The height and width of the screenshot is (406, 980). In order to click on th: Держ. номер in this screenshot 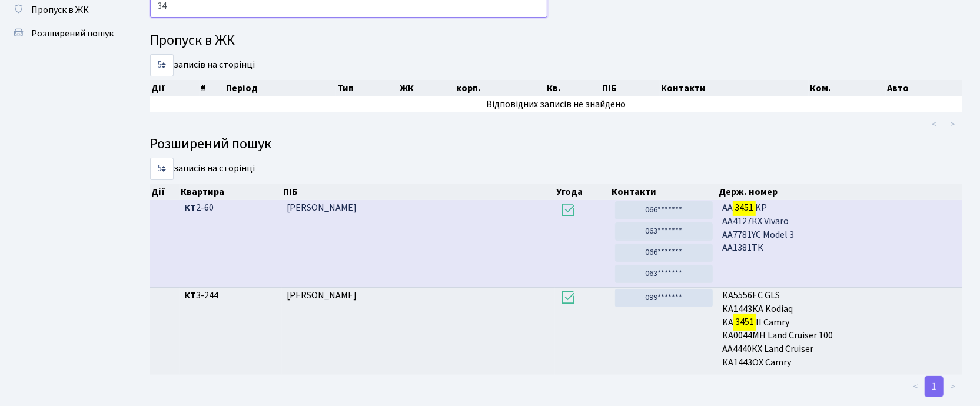, I will do `click(840, 192)`.